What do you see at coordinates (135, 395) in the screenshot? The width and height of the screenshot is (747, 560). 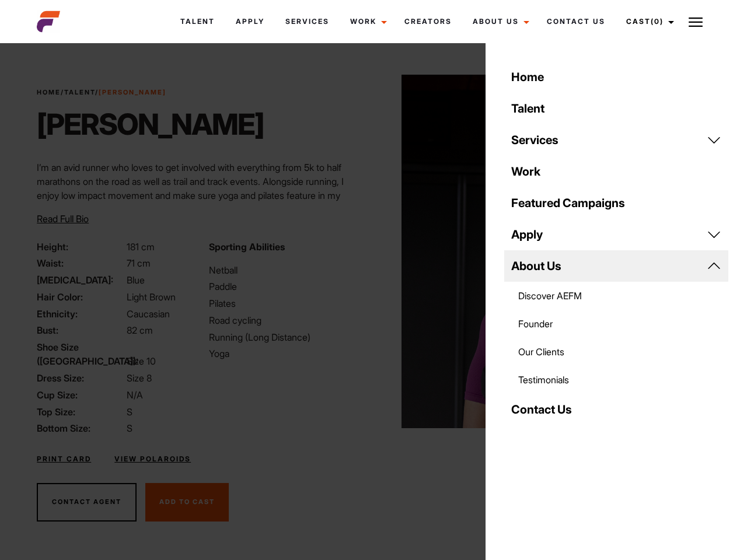 I see `span: N/A` at bounding box center [135, 395].